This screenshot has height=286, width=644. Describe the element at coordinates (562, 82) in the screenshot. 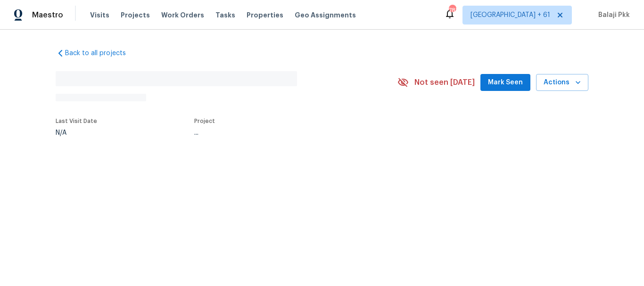

I see `span: Actions` at that location.